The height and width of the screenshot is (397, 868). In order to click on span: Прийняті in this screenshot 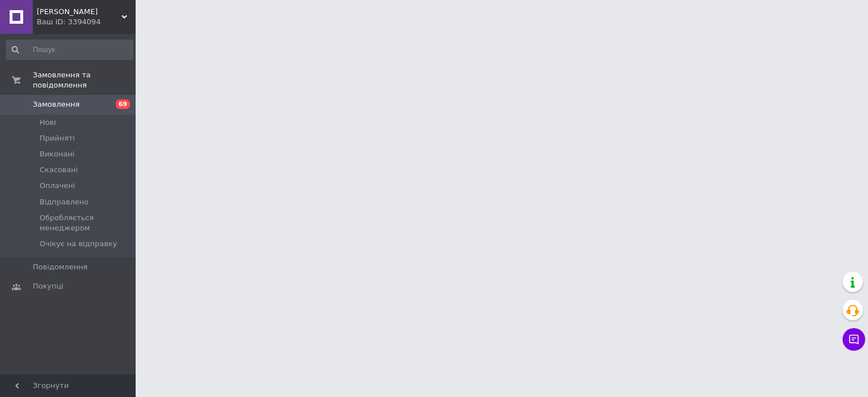, I will do `click(57, 139)`.